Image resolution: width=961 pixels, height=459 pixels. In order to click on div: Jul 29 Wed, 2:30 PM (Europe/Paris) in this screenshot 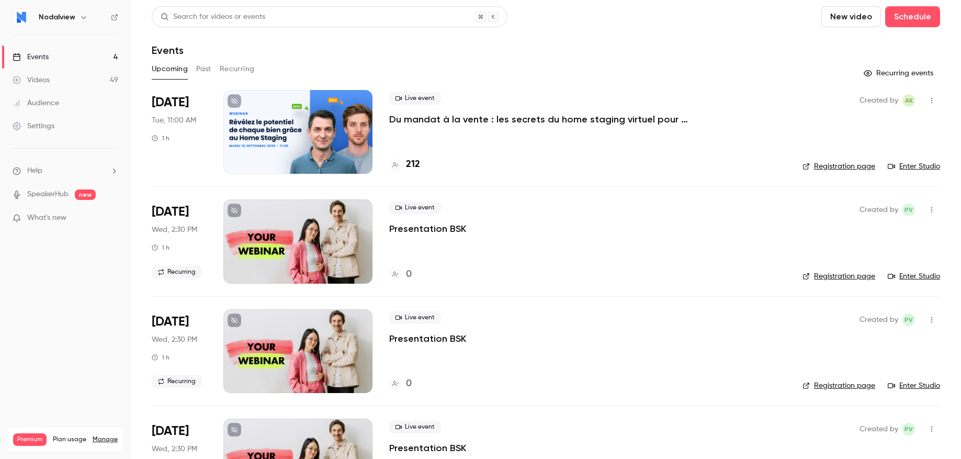, I will do `click(179, 241)`.